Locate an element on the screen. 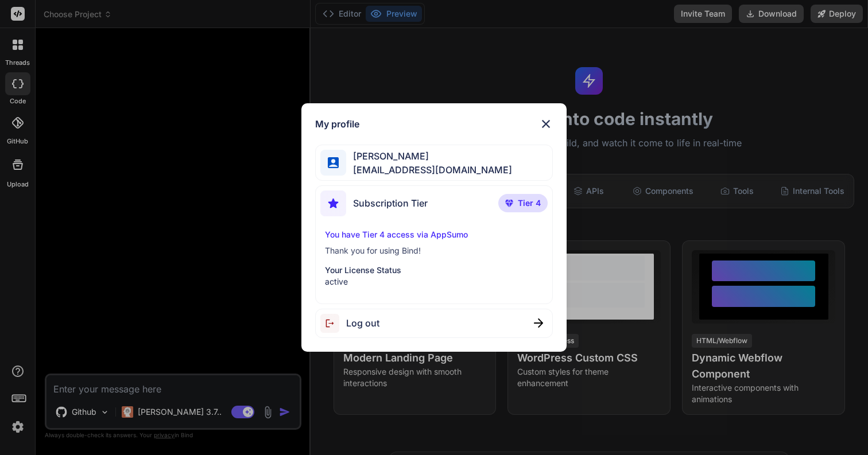 This screenshot has height=455, width=868. span: Tier 4 is located at coordinates (529, 203).